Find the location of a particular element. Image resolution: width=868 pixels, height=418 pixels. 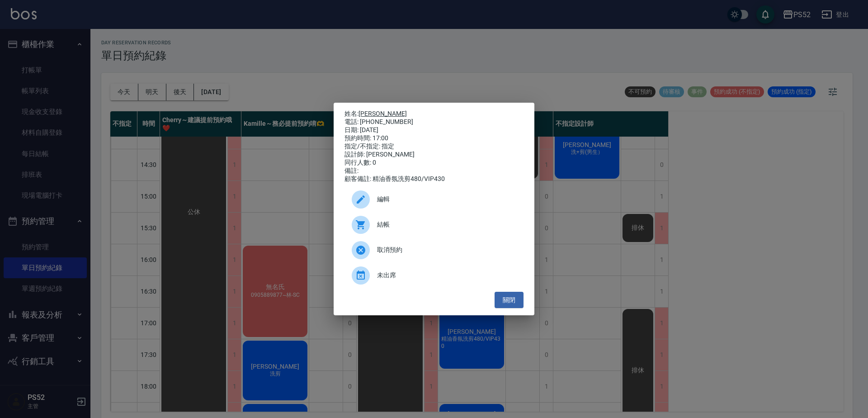

div: 取消預約 is located at coordinates (434, 250).